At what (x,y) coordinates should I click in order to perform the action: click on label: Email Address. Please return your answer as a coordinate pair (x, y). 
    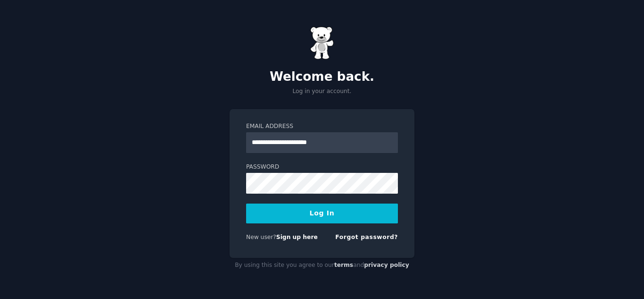
    Looking at the image, I should click on (322, 127).